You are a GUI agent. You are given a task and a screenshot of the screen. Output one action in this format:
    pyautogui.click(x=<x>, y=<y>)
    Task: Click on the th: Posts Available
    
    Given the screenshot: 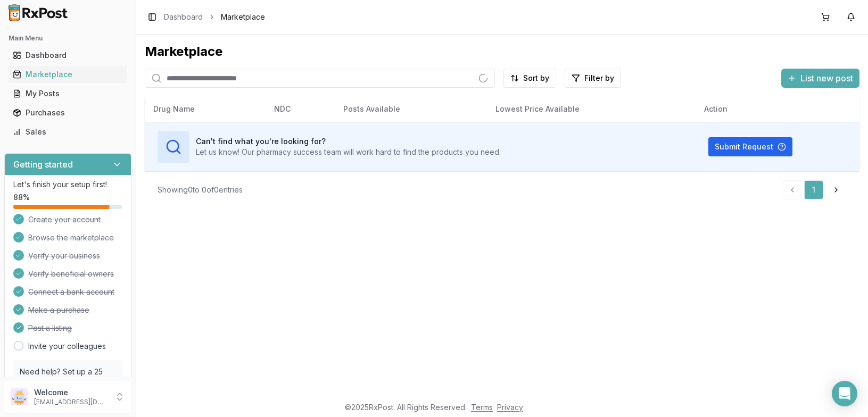 What is the action you would take?
    pyautogui.click(x=411, y=109)
    